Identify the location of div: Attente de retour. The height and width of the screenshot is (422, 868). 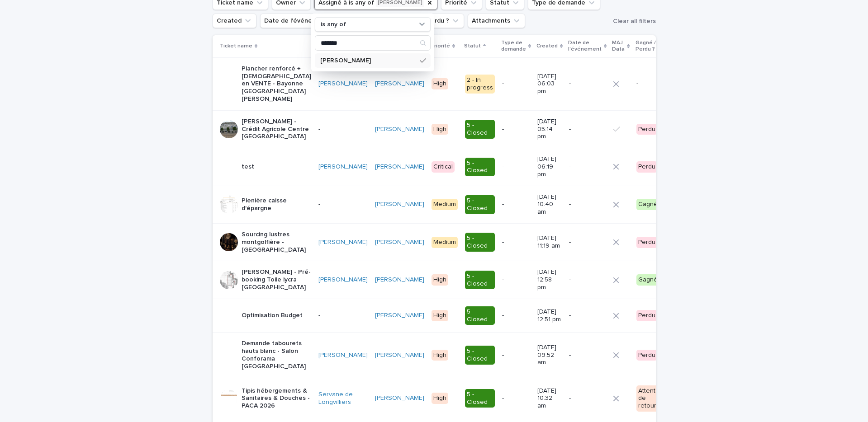
(648, 399).